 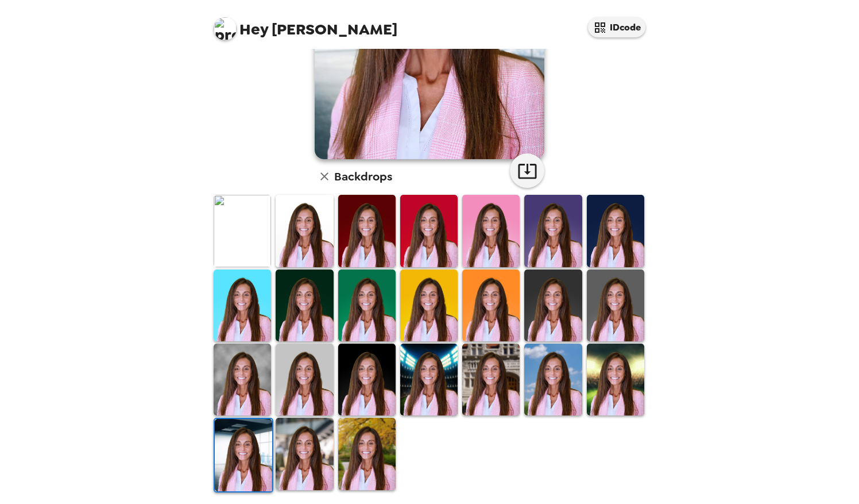 What do you see at coordinates (242, 230) in the screenshot?
I see `img: Original` at bounding box center [242, 230].